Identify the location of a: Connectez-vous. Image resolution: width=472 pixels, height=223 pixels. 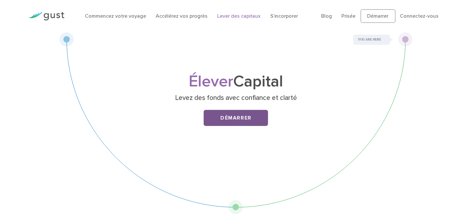
(419, 16).